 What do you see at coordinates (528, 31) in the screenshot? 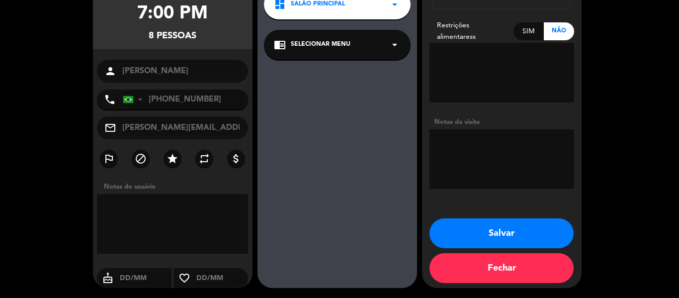
I see `div: Sim` at bounding box center [528, 31].